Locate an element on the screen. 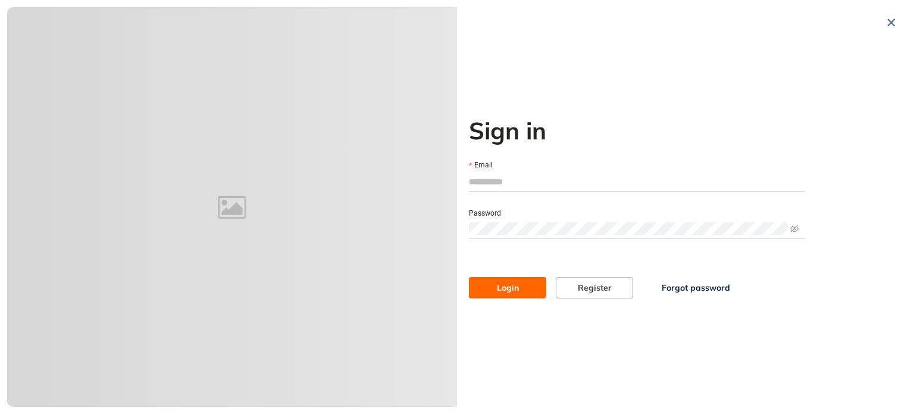 This screenshot has height=414, width=914. label: Email is located at coordinates (481, 165).